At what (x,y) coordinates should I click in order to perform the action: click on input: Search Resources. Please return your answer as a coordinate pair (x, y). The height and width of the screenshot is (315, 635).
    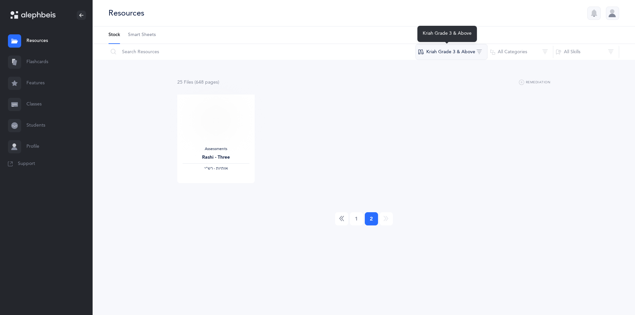
    Looking at the image, I should click on (262, 52).